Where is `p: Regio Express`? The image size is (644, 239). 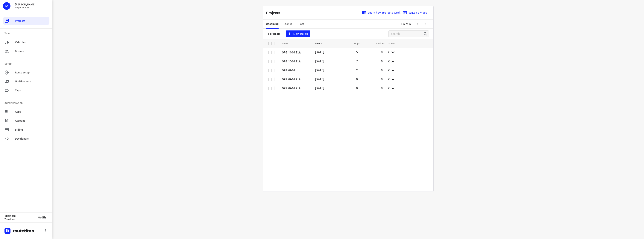 p: Regio Express is located at coordinates (25, 8).